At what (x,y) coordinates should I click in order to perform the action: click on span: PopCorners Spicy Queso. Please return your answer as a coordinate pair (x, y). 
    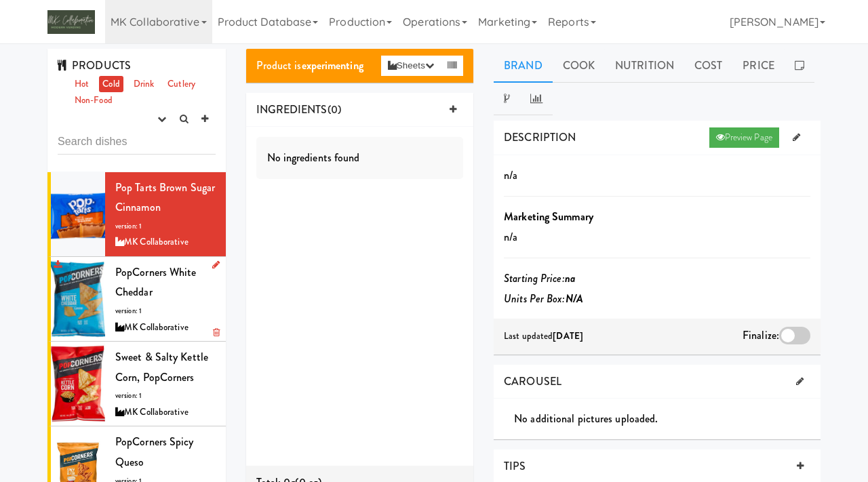
    Looking at the image, I should click on (155, 451).